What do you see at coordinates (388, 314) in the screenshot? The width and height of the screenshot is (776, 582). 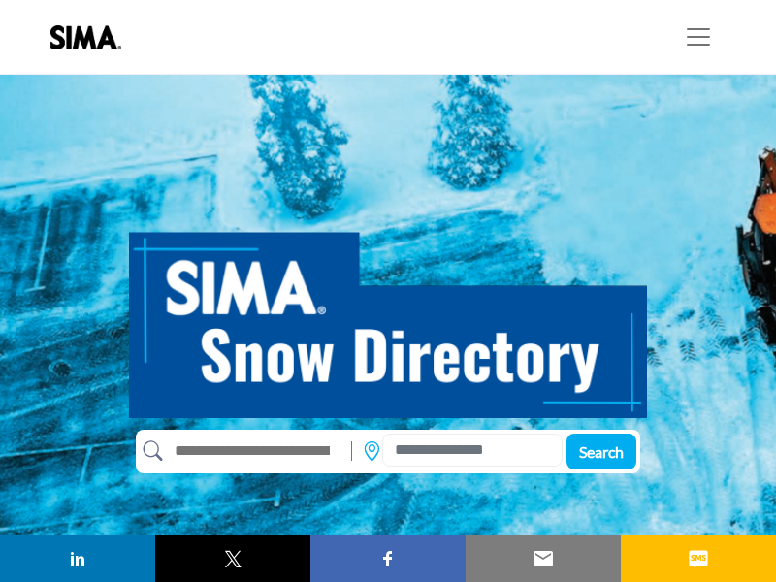 I see `img: SIMA Snow Directory` at bounding box center [388, 314].